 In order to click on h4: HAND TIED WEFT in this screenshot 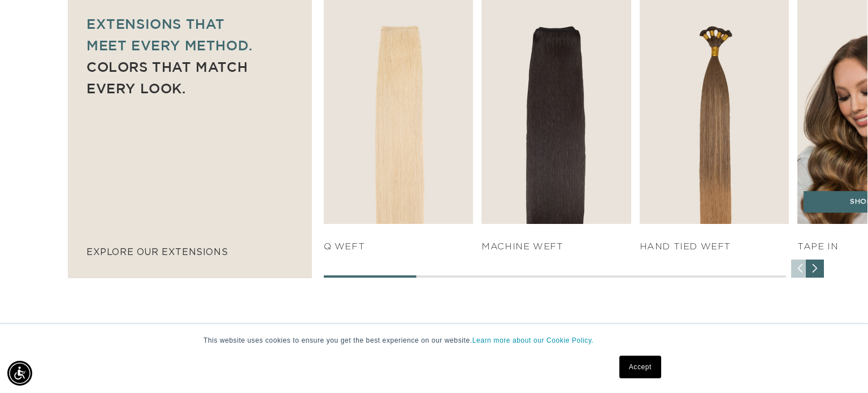, I will do `click(714, 247)`.